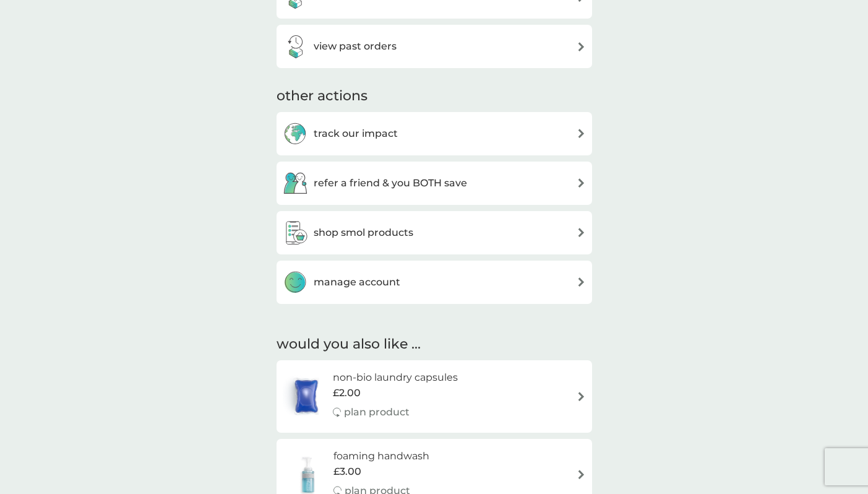 The height and width of the screenshot is (494, 868). I want to click on h3: manage account, so click(357, 282).